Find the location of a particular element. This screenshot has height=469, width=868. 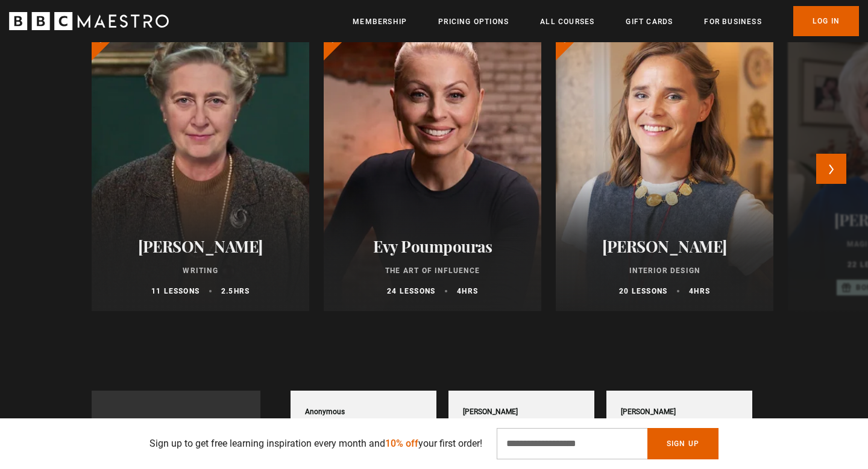

p: The Art of Influence is located at coordinates (432, 270).